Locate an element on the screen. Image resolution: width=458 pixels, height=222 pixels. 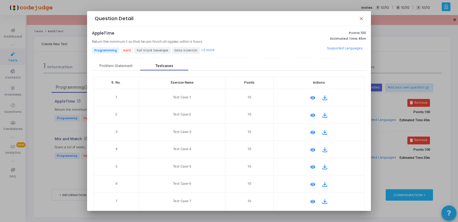
td: Test Case-3 is located at coordinates (182, 132).